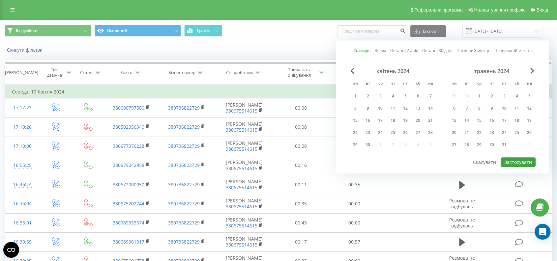 The height and width of the screenshot is (261, 557). I want to click on div: пт 31 трав 2024 р., so click(504, 145).